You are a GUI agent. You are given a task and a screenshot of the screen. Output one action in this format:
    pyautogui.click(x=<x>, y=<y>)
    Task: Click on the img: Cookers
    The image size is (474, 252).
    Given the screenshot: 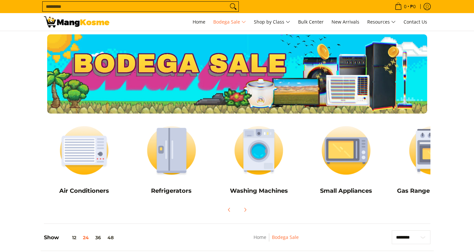 What is the action you would take?
    pyautogui.click(x=433, y=150)
    